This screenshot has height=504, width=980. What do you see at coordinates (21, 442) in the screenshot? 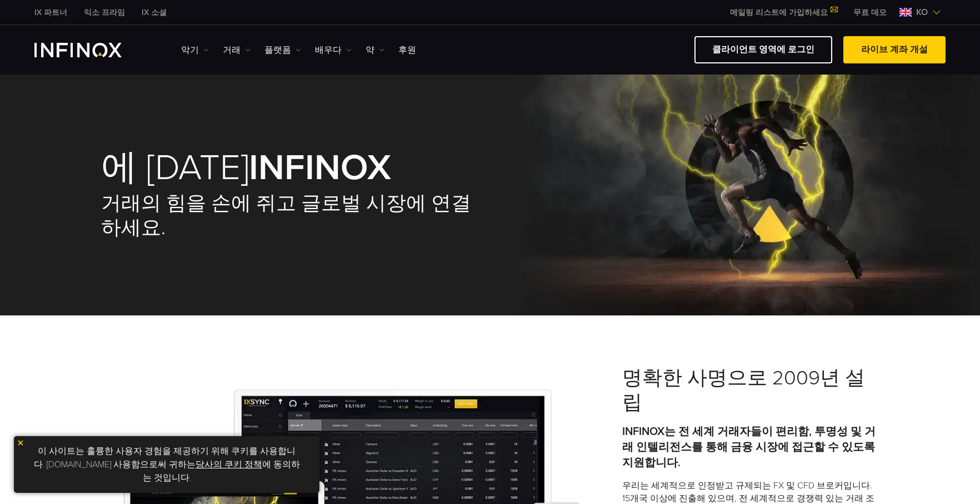
I see `img: 노란색 닫기 아이콘` at bounding box center [21, 442].